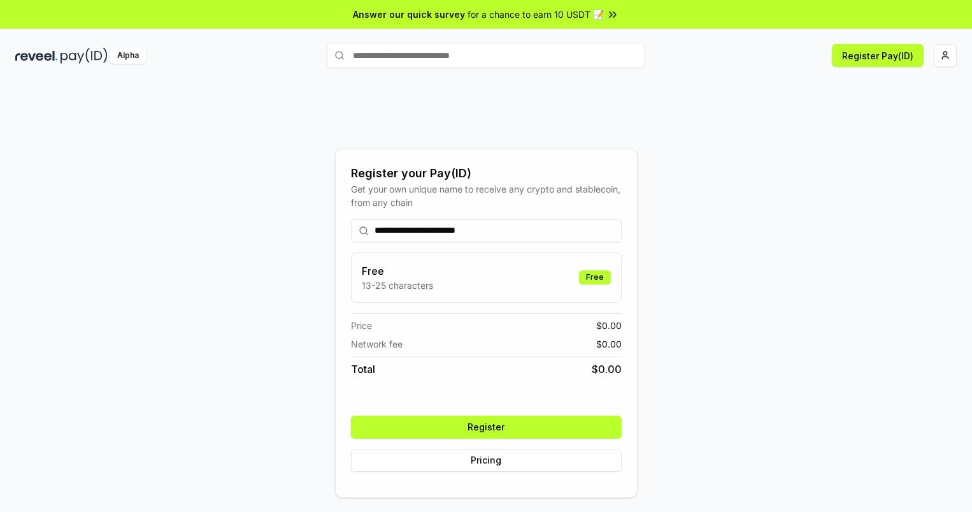  I want to click on div: Get your own unique name to receive any crypto and stablecoin, from any chain, so click(486, 196).